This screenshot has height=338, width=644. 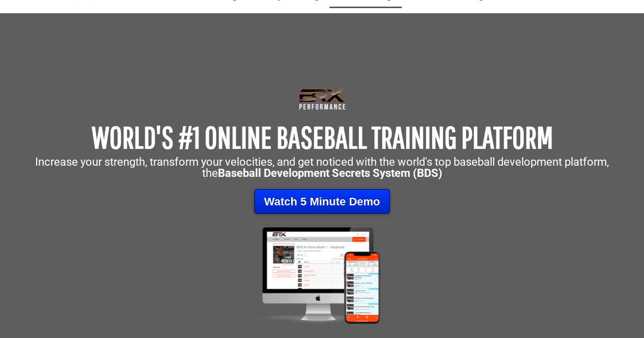 I want to click on span: WORLD'S #1 ONLINE BASEBALL TRAINING PLATFORM, so click(x=323, y=137).